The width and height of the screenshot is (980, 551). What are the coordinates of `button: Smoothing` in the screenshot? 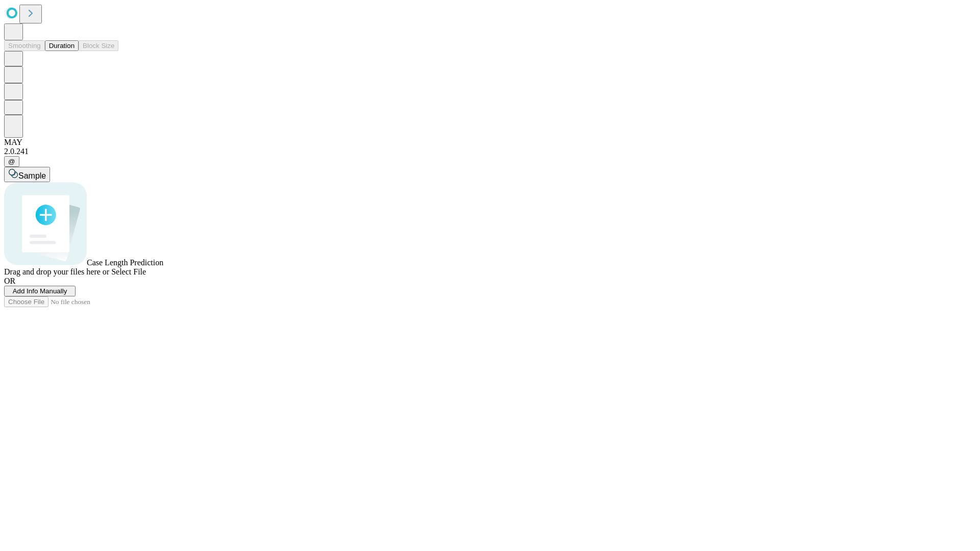 It's located at (25, 45).